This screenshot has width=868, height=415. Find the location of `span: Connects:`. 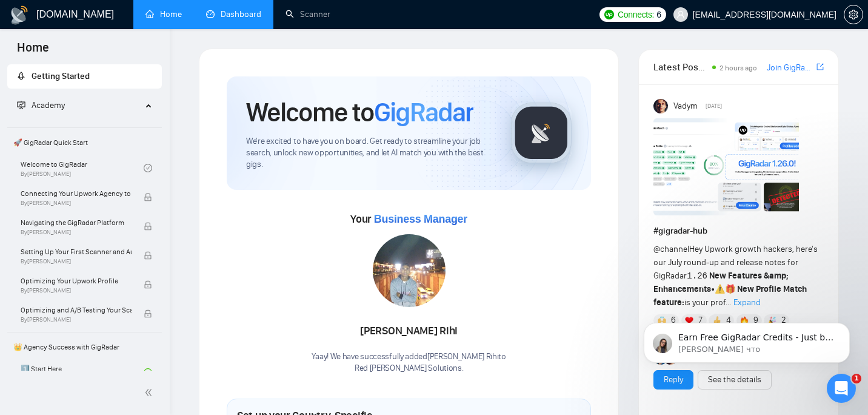

span: Connects: is located at coordinates (636, 15).